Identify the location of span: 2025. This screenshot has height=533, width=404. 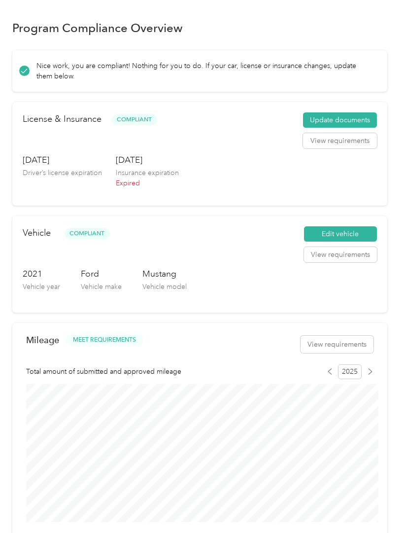
(350, 372).